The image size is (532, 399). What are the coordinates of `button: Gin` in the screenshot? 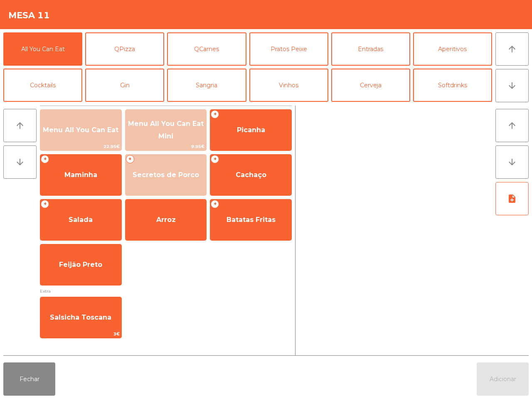 It's located at (125, 85).